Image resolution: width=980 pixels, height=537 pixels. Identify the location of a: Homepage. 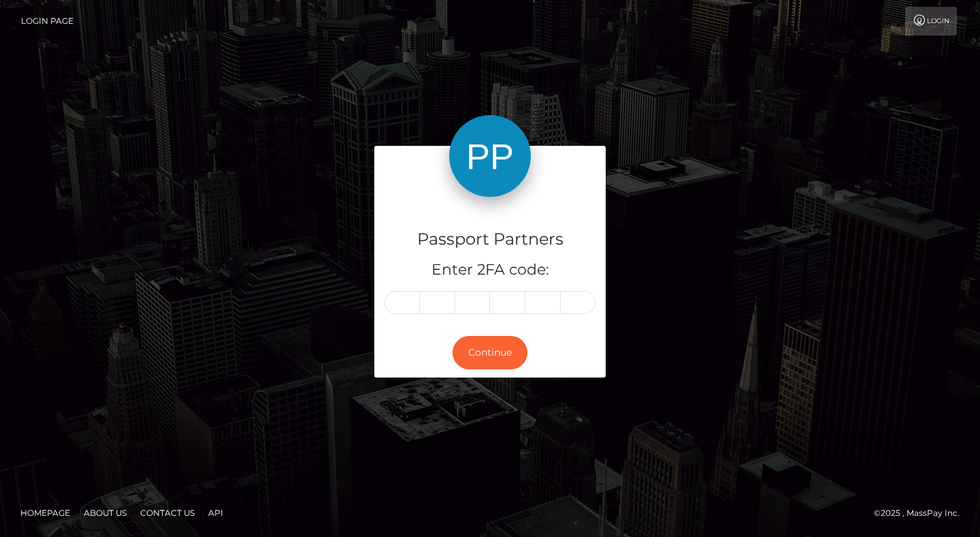
(45, 512).